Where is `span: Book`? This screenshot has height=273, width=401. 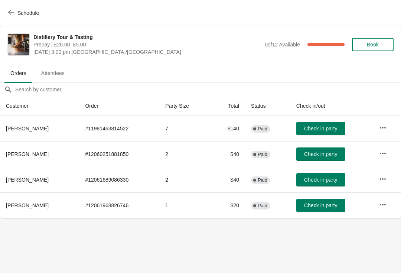 span: Book is located at coordinates (372, 45).